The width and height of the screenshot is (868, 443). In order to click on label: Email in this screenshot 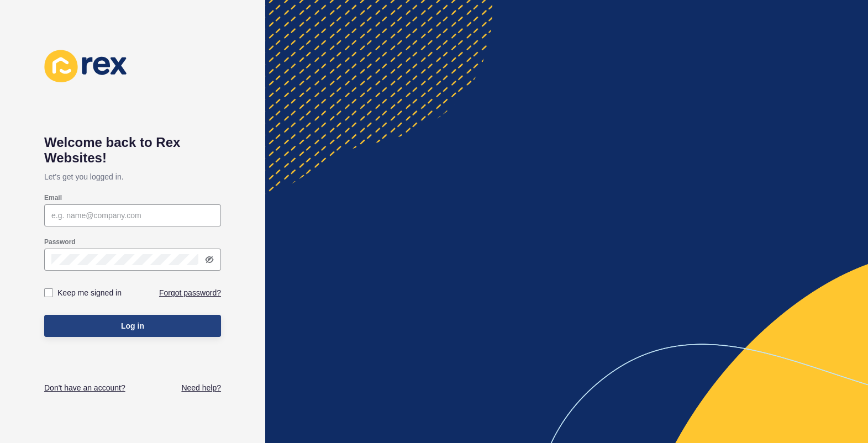, I will do `click(53, 198)`.